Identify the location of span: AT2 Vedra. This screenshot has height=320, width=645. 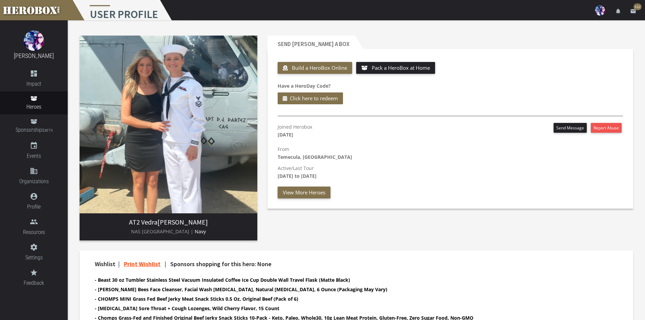
(143, 222).